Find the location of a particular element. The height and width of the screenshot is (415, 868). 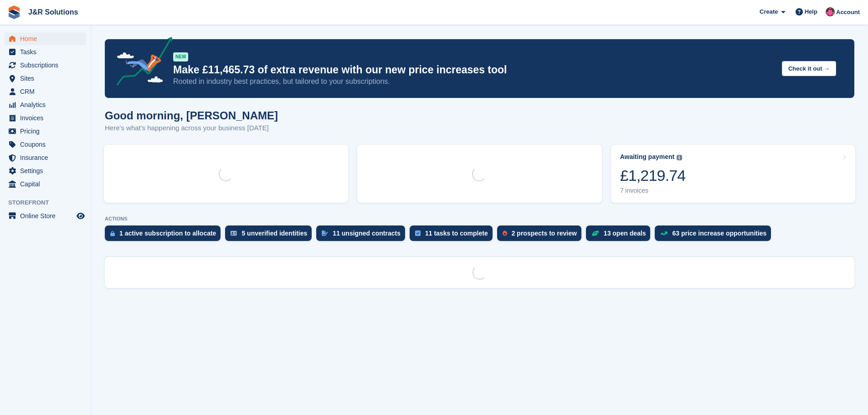

div: 2 prospects to review is located at coordinates (544, 233).